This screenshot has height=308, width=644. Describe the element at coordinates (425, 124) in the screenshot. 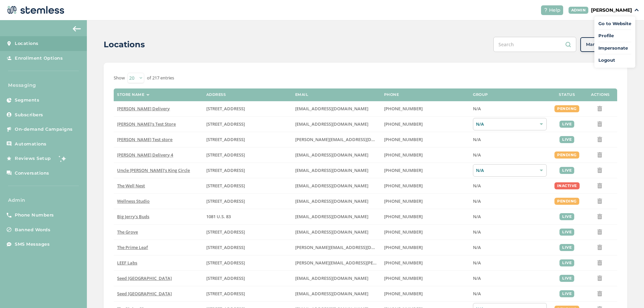

I see `label: (503) 804-9208` at that location.